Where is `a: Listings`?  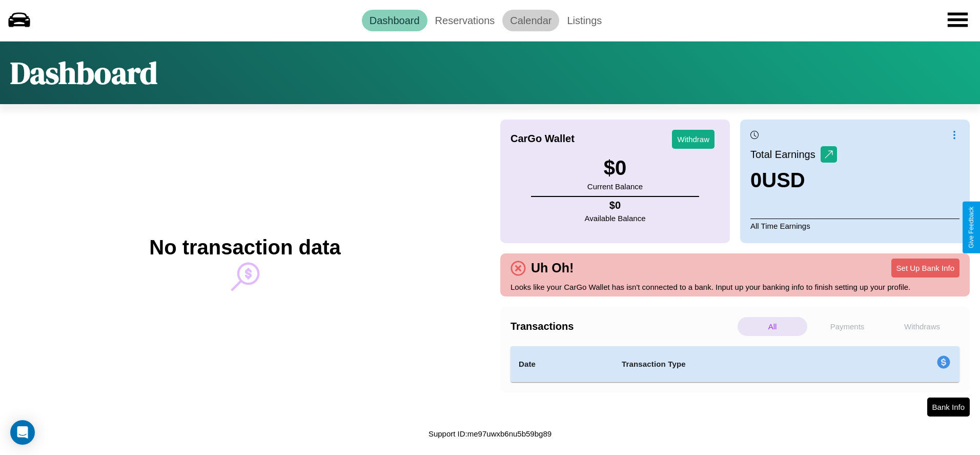
a: Listings is located at coordinates (584, 21).